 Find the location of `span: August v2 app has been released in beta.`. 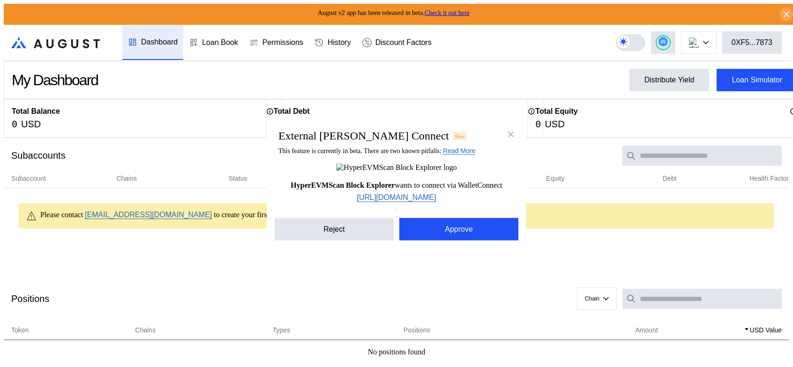

span: August v2 app has been released in beta. is located at coordinates (394, 13).